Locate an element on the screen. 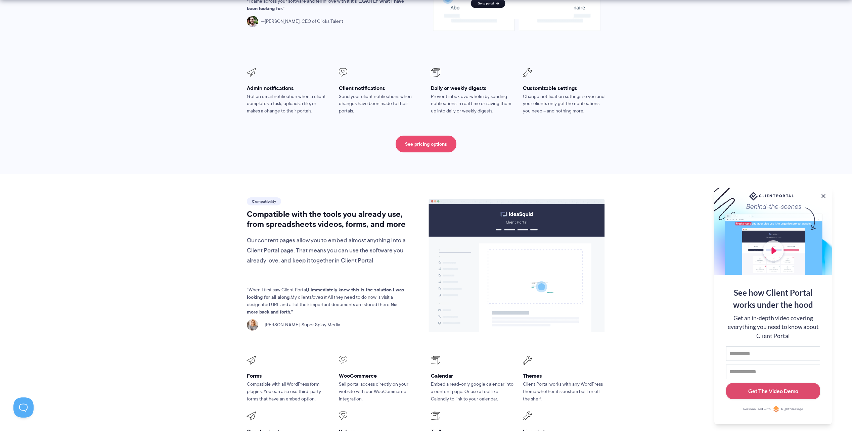 The image size is (852, 431). p: Get an email notification when a client completes a task, uploads a file, or makes a change to th... is located at coordinates (288, 104).